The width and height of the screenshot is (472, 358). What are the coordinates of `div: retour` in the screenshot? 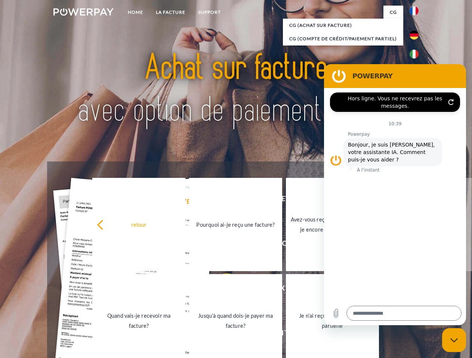 It's located at (139, 224).